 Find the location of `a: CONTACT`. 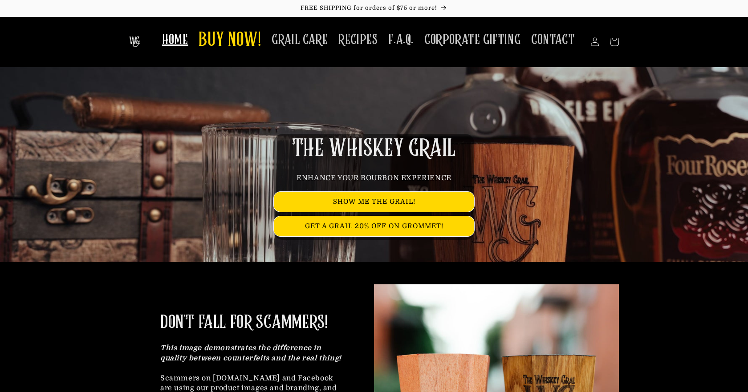

a: CONTACT is located at coordinates (553, 40).